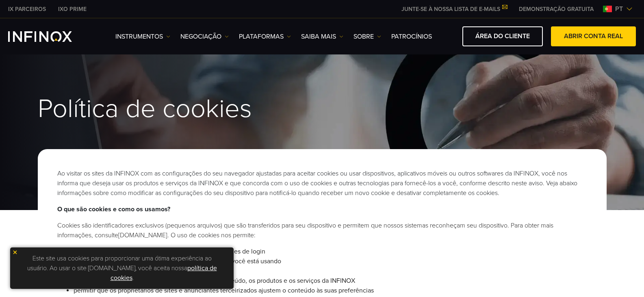 The image size is (644, 297). Describe the element at coordinates (15, 252) in the screenshot. I see `img: yellow close icon` at that location.